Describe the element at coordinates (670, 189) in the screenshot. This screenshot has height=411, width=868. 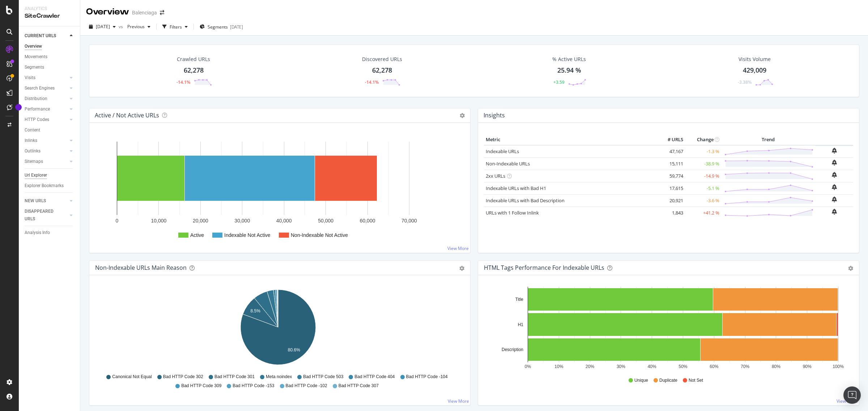
I see `td: 17,615` at that location.